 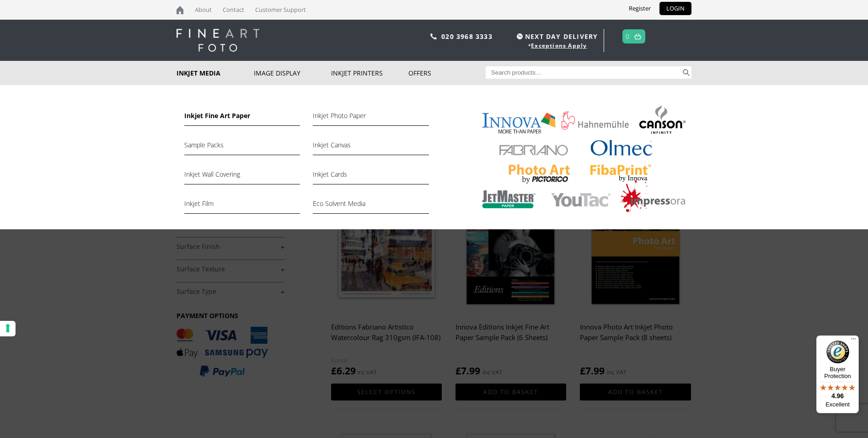 I want to click on img: phone.svg, so click(x=433, y=36).